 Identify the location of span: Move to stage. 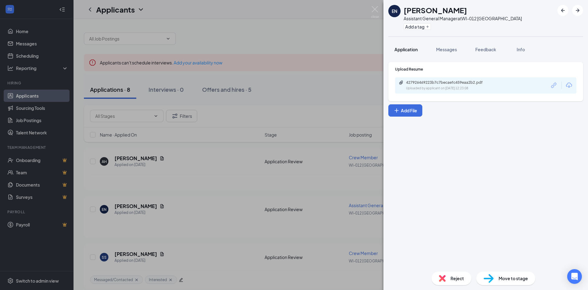
(514, 278).